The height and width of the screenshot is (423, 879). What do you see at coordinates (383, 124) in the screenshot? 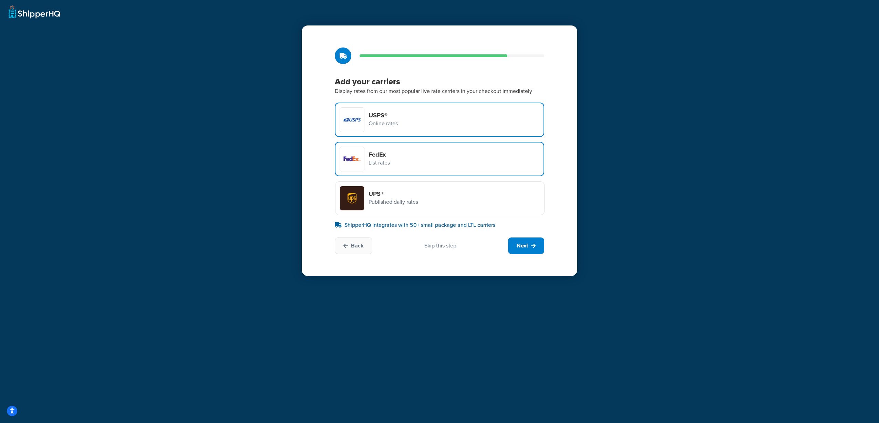
I see `p: Online rates` at bounding box center [383, 124].